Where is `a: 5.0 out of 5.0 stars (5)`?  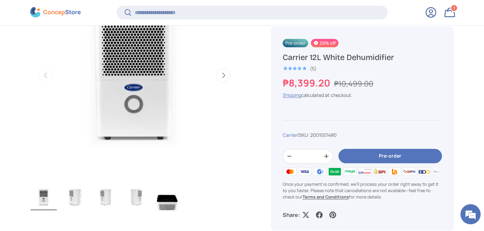 a: 5.0 out of 5.0 stars (5) is located at coordinates (299, 68).